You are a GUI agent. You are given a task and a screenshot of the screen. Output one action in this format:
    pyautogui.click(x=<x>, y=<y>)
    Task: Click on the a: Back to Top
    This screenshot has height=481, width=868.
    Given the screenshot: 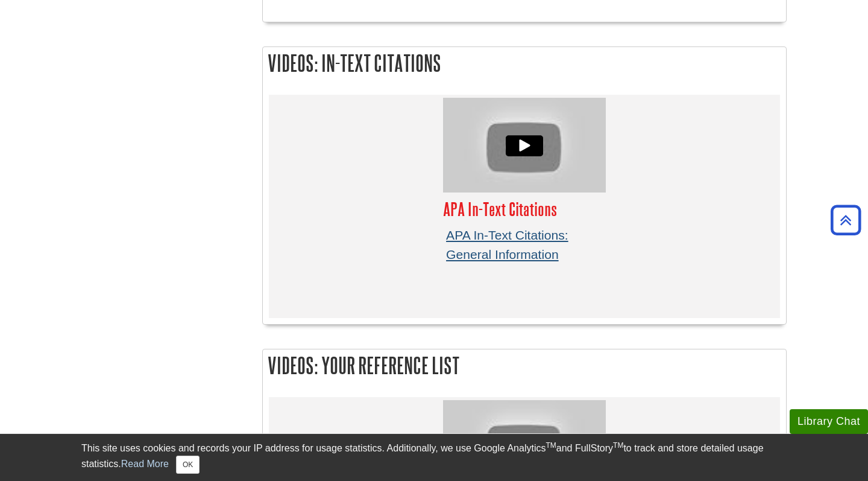 What is the action you would take?
    pyautogui.click(x=846, y=220)
    